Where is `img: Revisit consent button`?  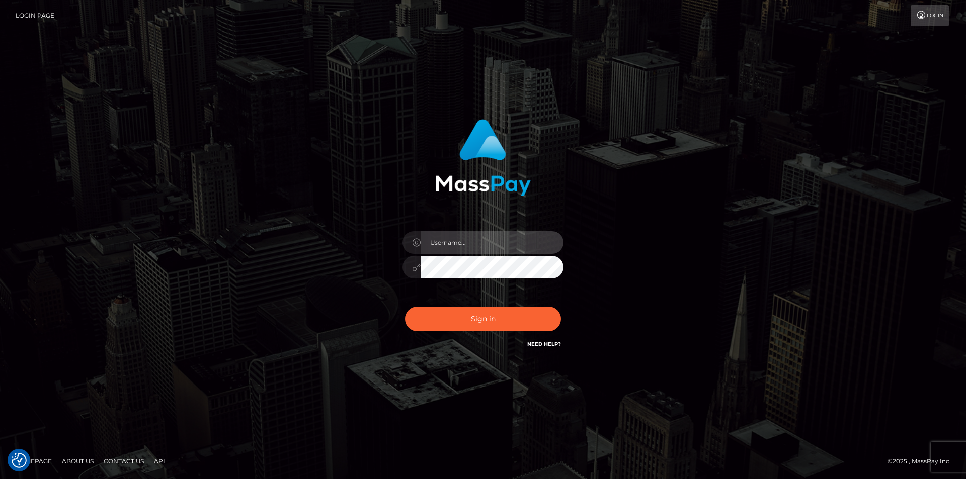
img: Revisit consent button is located at coordinates (19, 461).